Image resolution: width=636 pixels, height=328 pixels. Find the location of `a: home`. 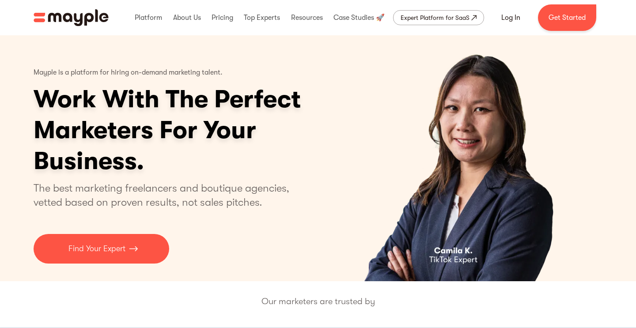

a: home is located at coordinates (71, 18).